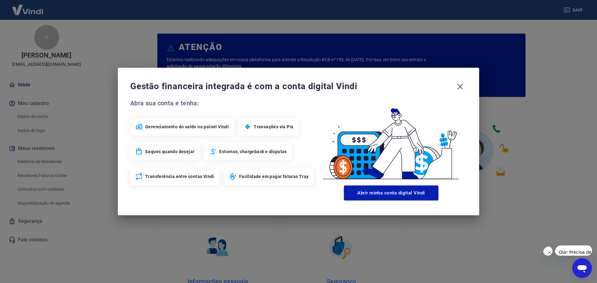  What do you see at coordinates (292, 86) in the screenshot?
I see `span: Gestão financeira integrada é com a conta digital Vindi` at bounding box center [292, 86].